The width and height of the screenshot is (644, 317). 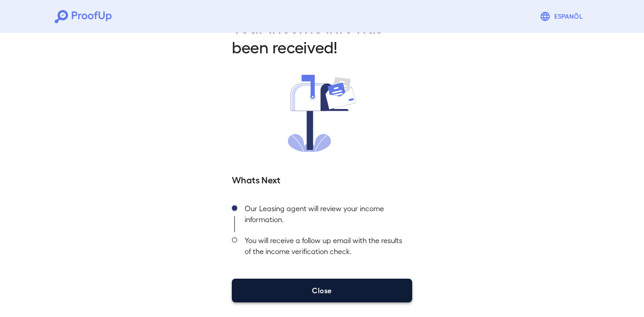 I want to click on h2: Your Income info has been received!, so click(x=322, y=37).